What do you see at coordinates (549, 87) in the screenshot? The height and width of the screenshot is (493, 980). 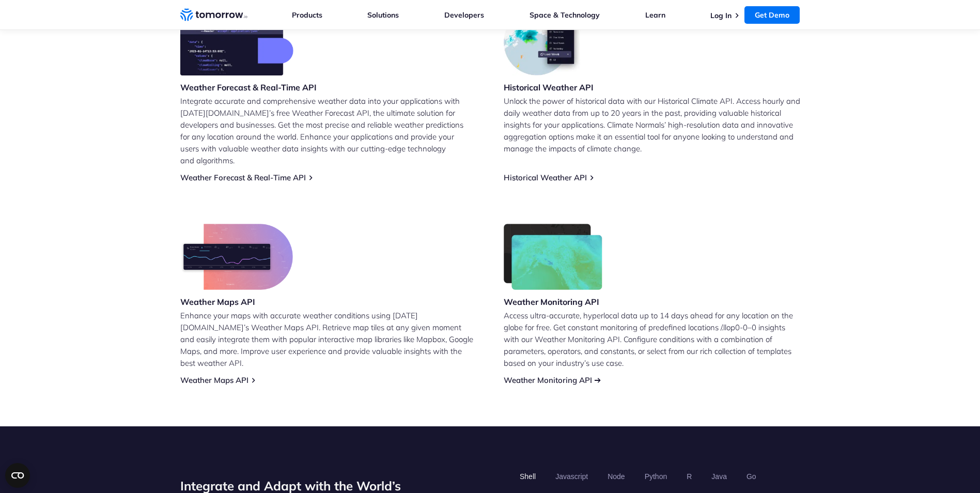 I see `h3: Historical Weather API` at bounding box center [549, 87].